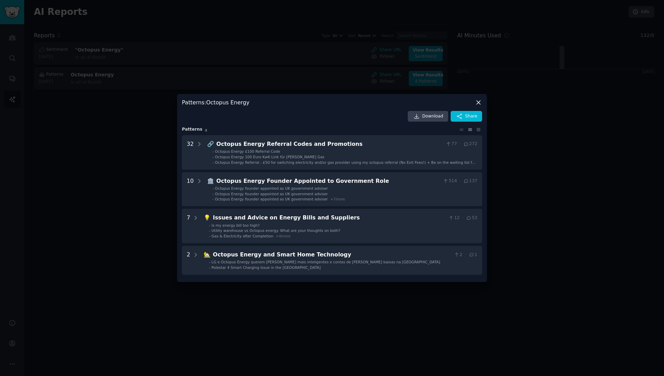  Describe the element at coordinates (190, 189) in the screenshot. I see `div: 10` at that location.